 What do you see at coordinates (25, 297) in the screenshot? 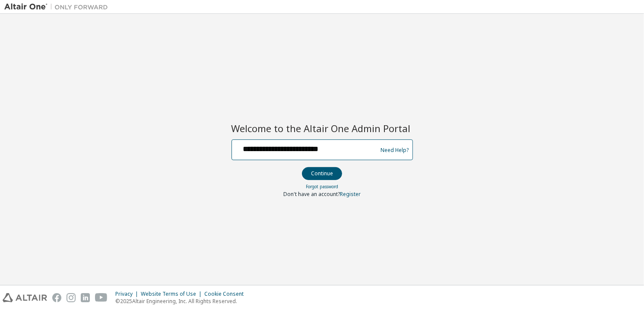
I see `img: altair_logo.svg` at bounding box center [25, 297].